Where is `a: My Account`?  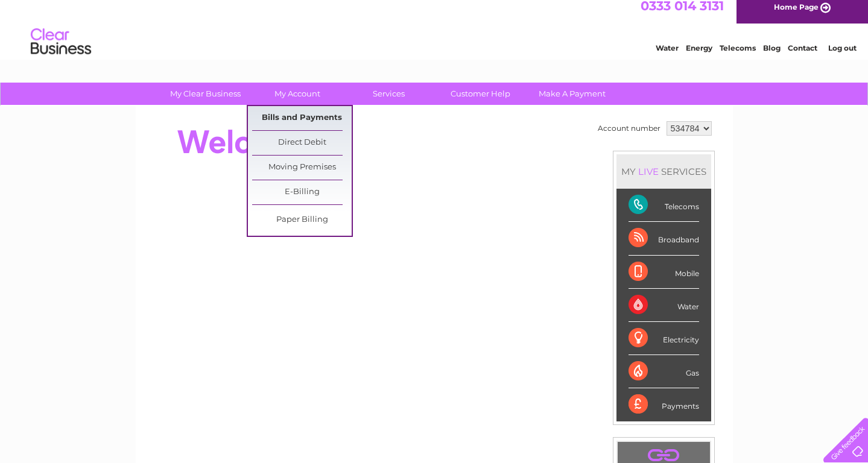
a: My Account is located at coordinates (297, 93).